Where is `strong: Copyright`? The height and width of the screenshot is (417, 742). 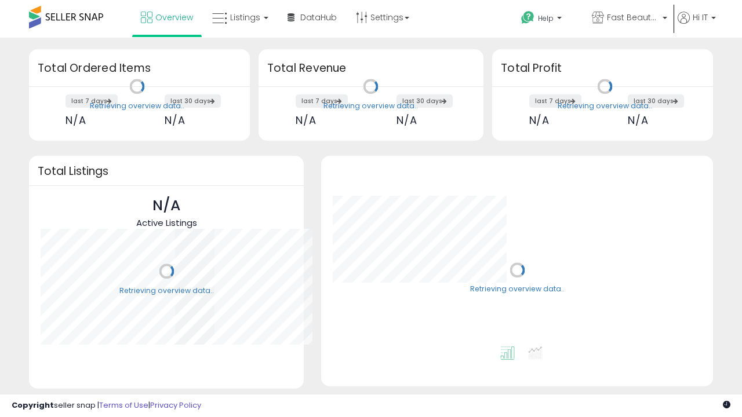
strong: Copyright is located at coordinates (32, 405).